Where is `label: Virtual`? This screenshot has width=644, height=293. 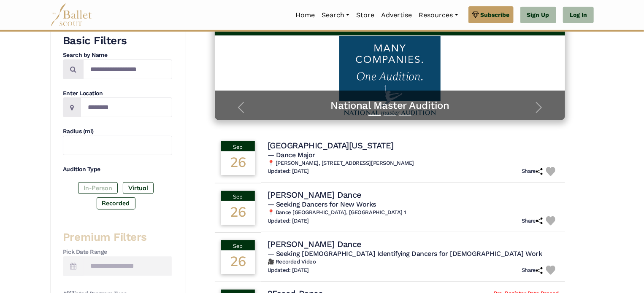
label: Virtual is located at coordinates (138, 188).